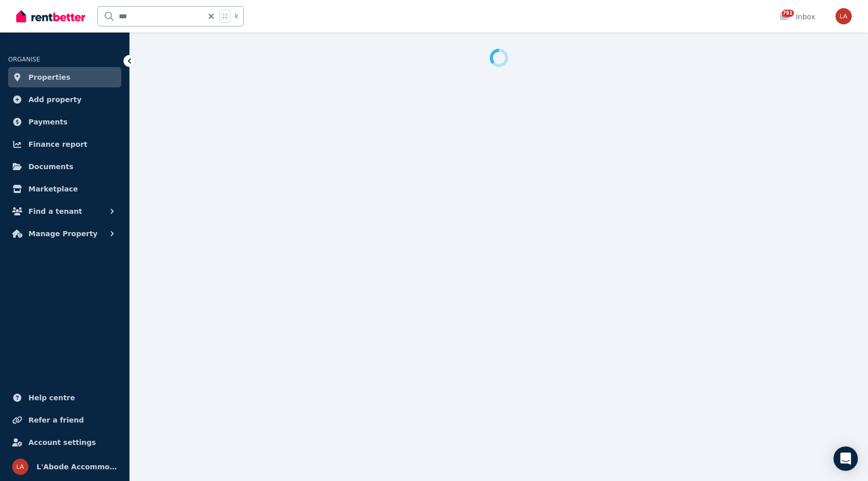  What do you see at coordinates (64, 144) in the screenshot?
I see `a: Finance report` at bounding box center [64, 144].